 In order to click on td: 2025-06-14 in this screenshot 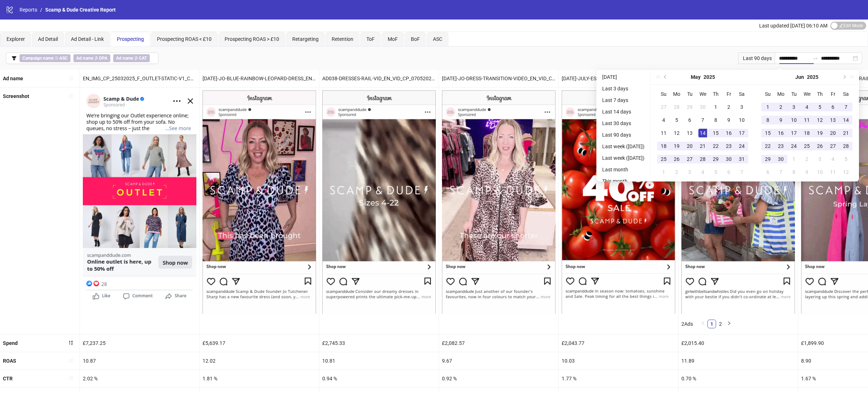, I will do `click(846, 120)`.